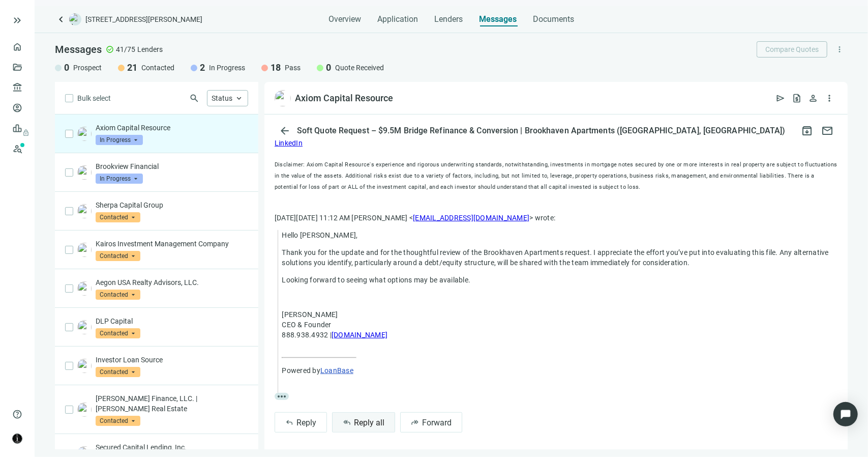  What do you see at coordinates (828, 131) in the screenshot?
I see `span: mail` at bounding box center [828, 131].